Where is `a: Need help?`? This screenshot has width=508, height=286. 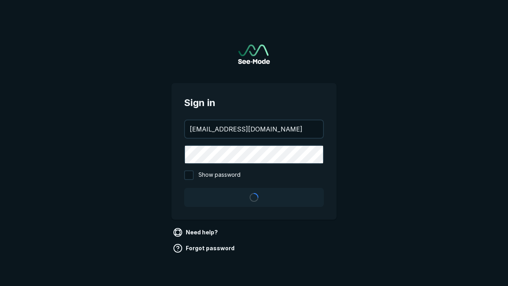
a: Need help? is located at coordinates (196, 232).